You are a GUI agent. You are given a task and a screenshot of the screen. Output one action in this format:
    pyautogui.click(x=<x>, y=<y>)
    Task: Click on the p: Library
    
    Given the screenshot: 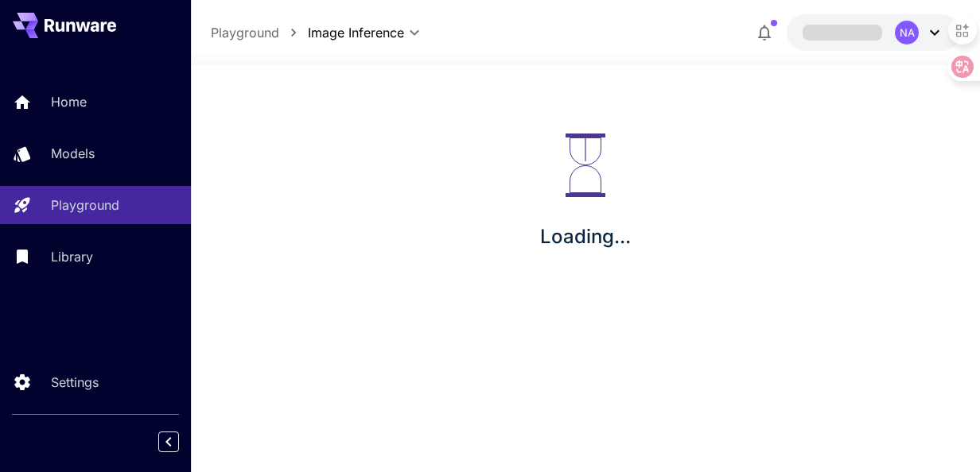 What is the action you would take?
    pyautogui.click(x=72, y=257)
    